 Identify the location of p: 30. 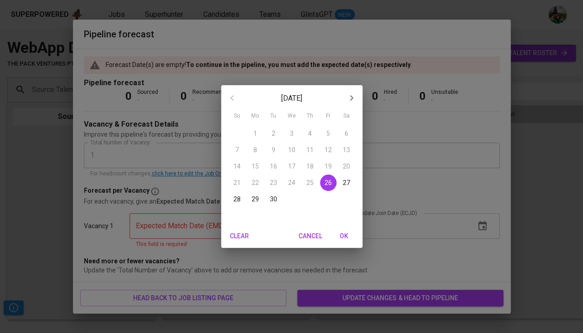
(274, 199).